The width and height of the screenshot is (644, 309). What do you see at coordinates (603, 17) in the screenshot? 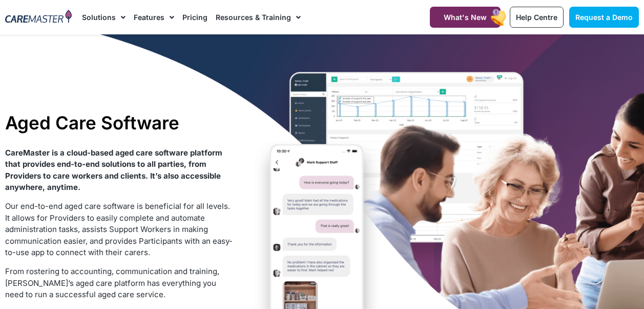
I see `span: Request a Demo` at bounding box center [603, 17].